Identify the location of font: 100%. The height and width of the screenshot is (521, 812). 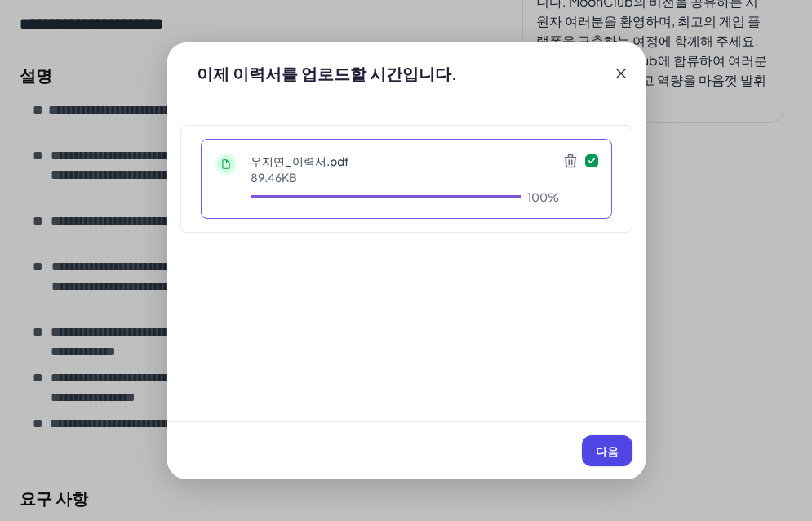
(543, 197).